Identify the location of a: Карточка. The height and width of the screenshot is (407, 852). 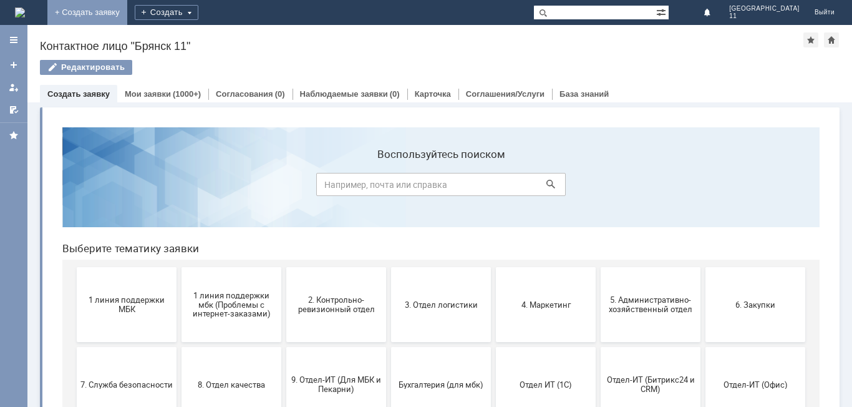
(433, 94).